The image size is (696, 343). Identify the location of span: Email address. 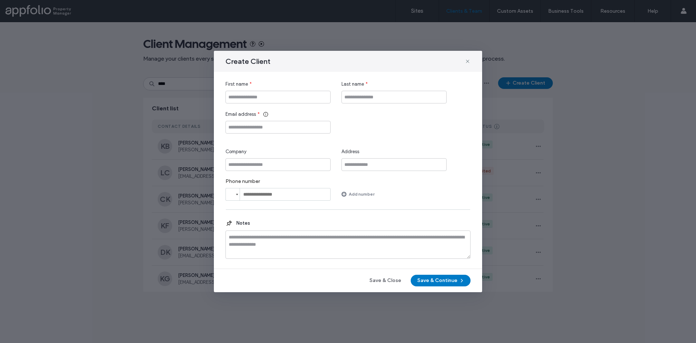
(241, 114).